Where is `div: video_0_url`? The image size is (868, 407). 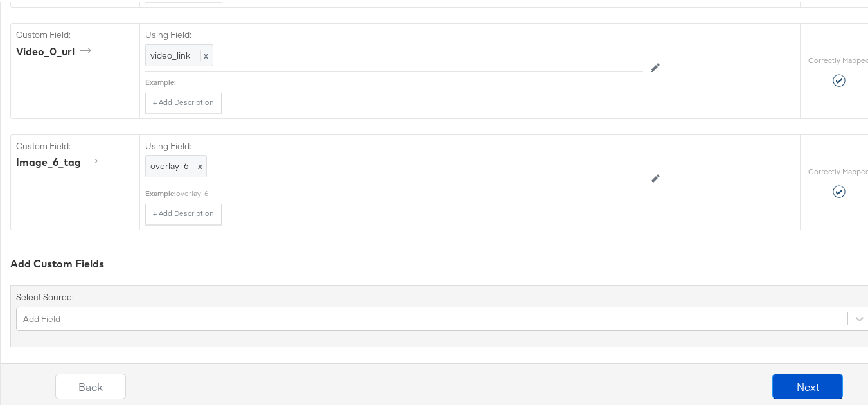 div: video_0_url is located at coordinates (56, 50).